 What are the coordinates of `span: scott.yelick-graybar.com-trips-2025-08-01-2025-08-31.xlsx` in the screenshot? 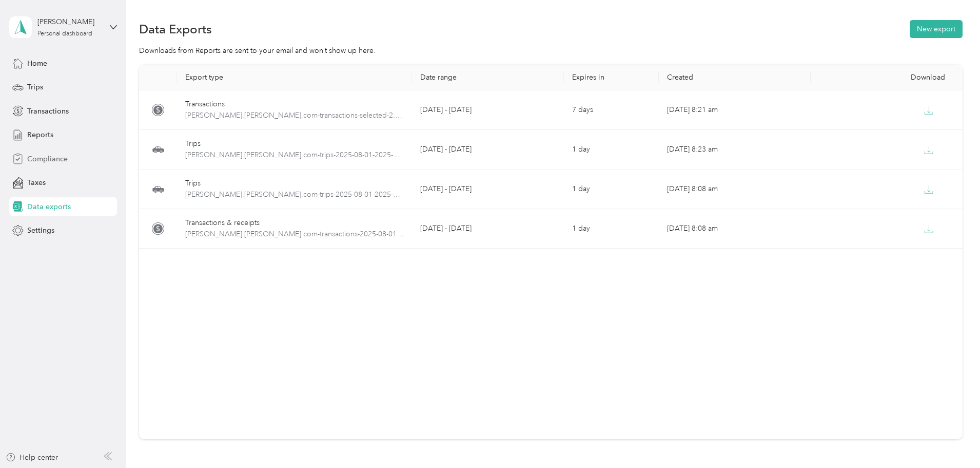 It's located at (295, 155).